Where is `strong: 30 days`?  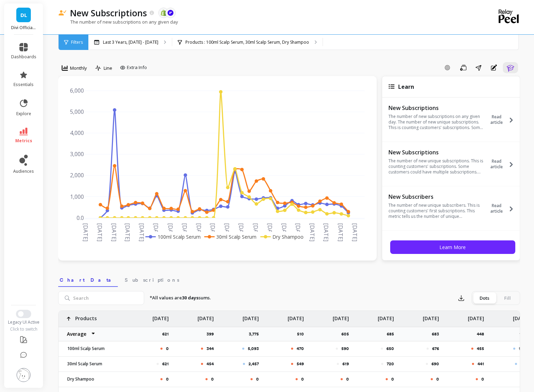 strong: 30 days is located at coordinates (190, 297).